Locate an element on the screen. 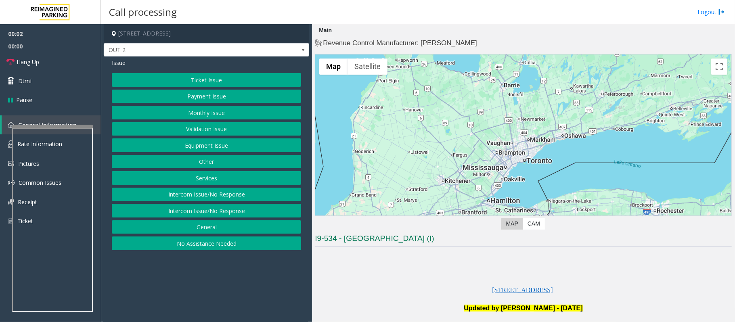 This screenshot has height=322, width=735. a: General Information is located at coordinates (51, 125).